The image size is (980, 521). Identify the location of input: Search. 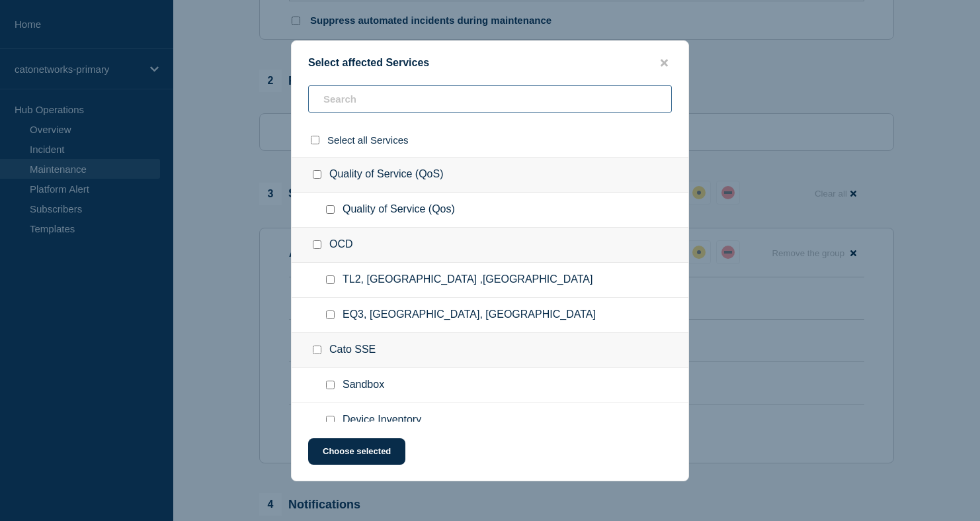
(490, 98).